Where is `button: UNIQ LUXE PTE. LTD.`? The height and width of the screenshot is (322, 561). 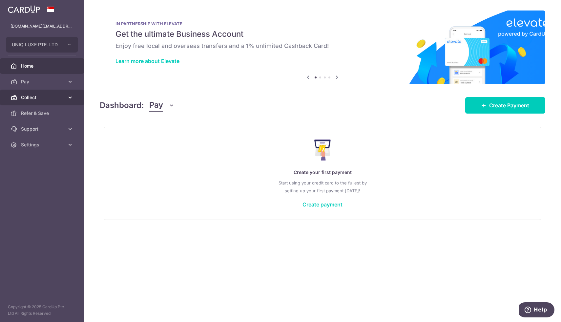 button: UNIQ LUXE PTE. LTD. is located at coordinates (42, 45).